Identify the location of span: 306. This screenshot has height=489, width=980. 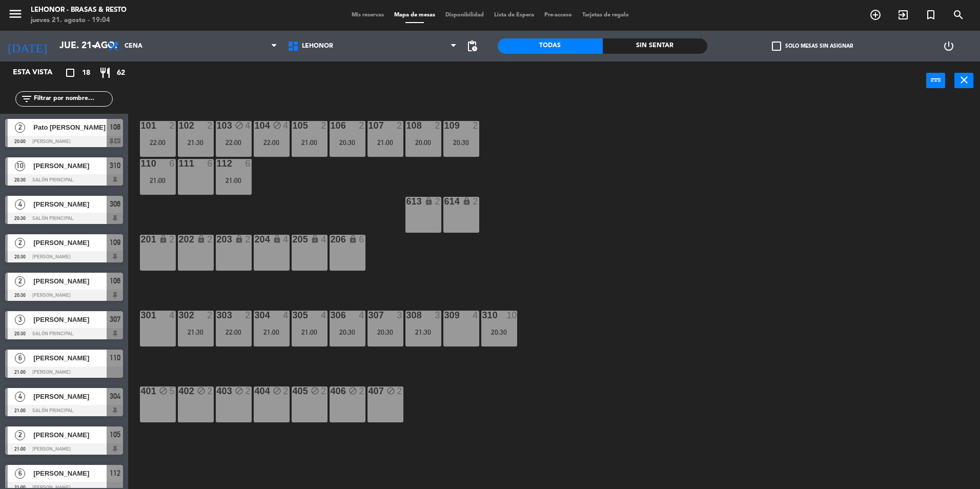
(115, 204).